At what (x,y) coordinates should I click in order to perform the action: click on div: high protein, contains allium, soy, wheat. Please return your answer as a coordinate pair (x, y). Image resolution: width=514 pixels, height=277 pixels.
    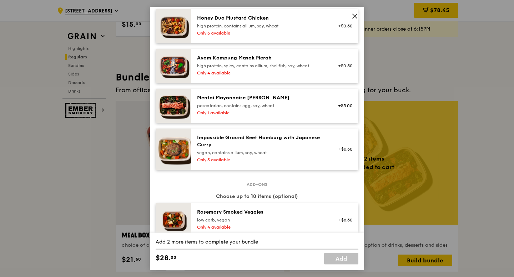
    Looking at the image, I should click on (261, 26).